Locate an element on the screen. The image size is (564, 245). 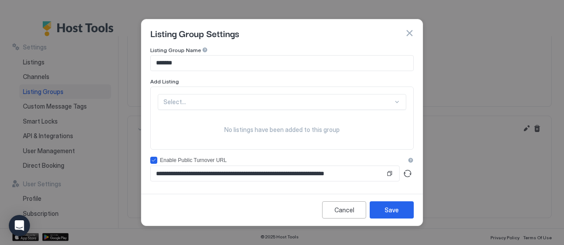
div: Cancel is located at coordinates (344, 209).